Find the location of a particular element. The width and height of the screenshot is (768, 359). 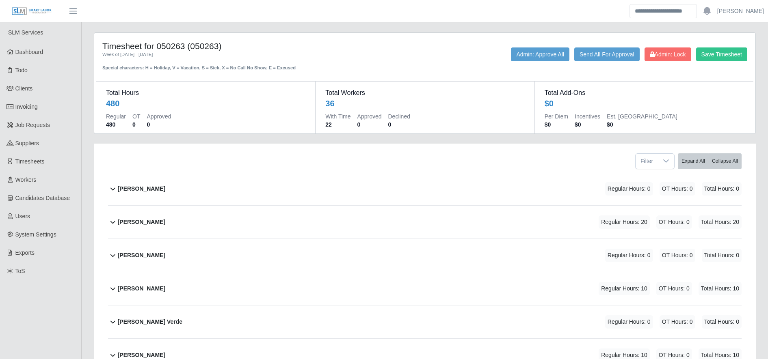

span: Suppliers is located at coordinates (27, 143).